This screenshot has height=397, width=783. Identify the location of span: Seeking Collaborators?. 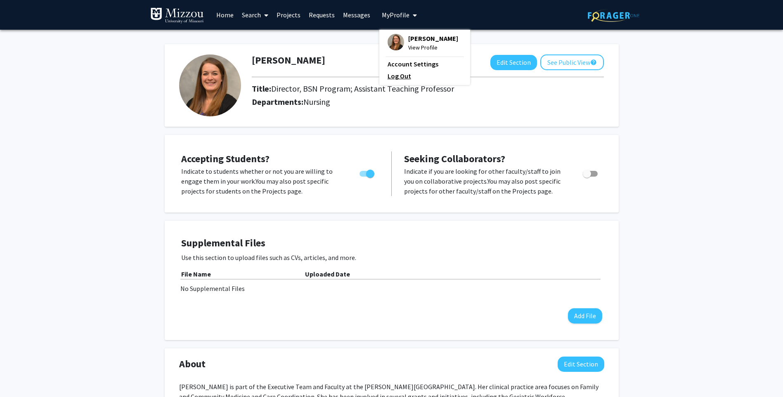
(454, 158).